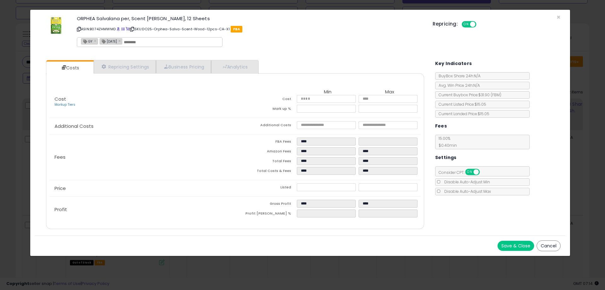 This screenshot has height=290, width=605. Describe the element at coordinates (266, 172) in the screenshot. I see `td: Total Costs & Fees` at that location.